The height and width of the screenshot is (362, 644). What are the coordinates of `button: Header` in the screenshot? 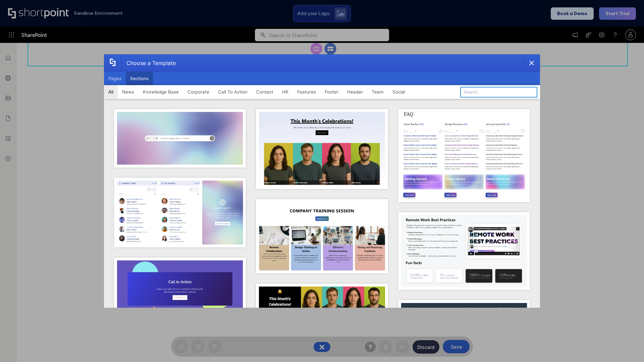 It's located at (355, 92).